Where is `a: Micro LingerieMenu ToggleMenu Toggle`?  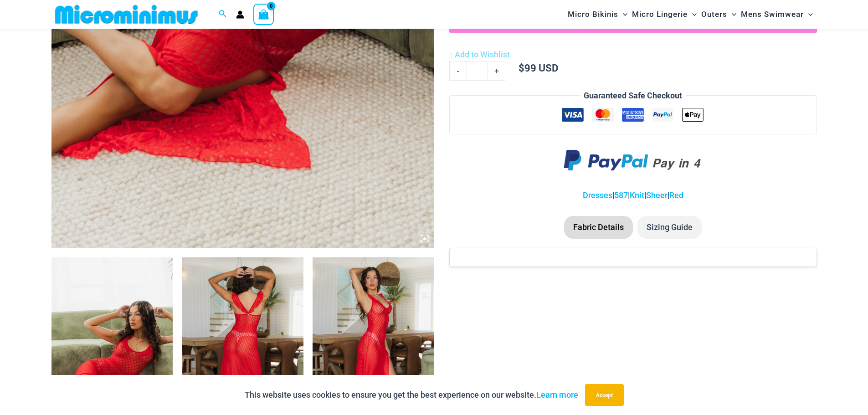
a: Micro LingerieMenu ToggleMenu Toggle is located at coordinates (664, 14).